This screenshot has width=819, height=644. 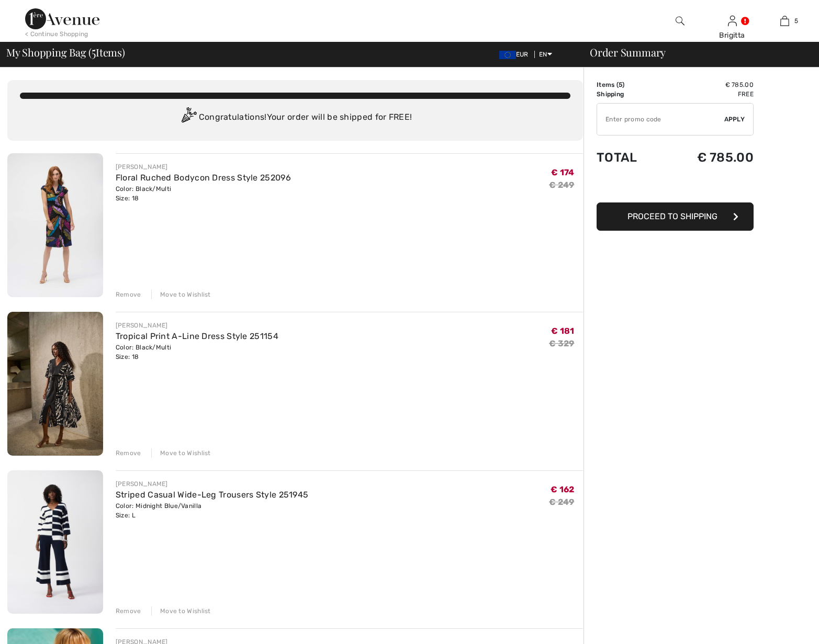 I want to click on img: 1ère Avenue, so click(x=62, y=19).